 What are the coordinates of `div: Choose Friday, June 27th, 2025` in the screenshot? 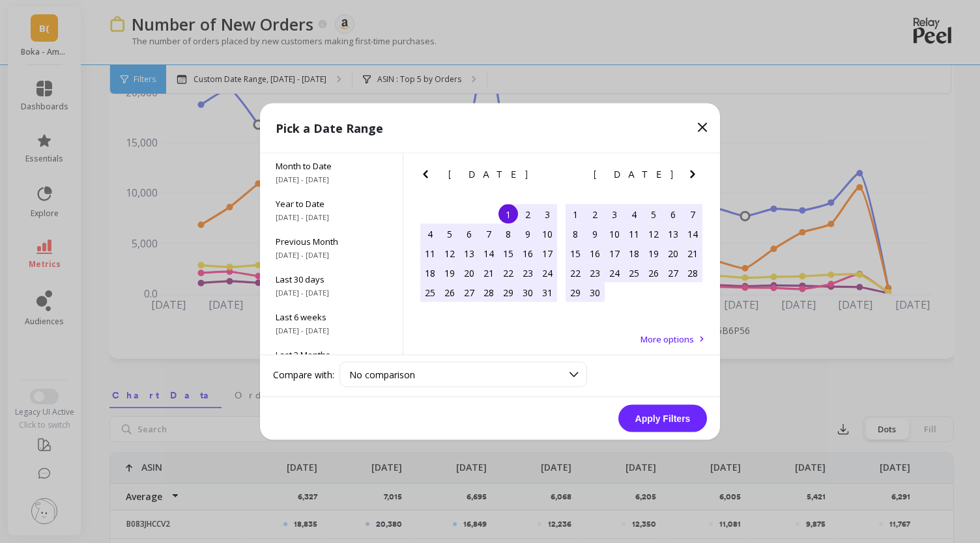 It's located at (673, 273).